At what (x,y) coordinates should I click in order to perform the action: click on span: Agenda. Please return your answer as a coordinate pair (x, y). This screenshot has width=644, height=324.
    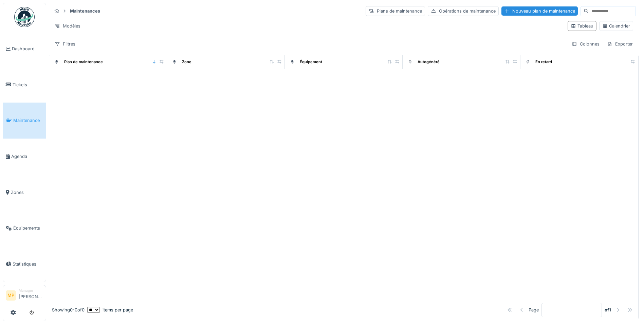
    Looking at the image, I should click on (27, 156).